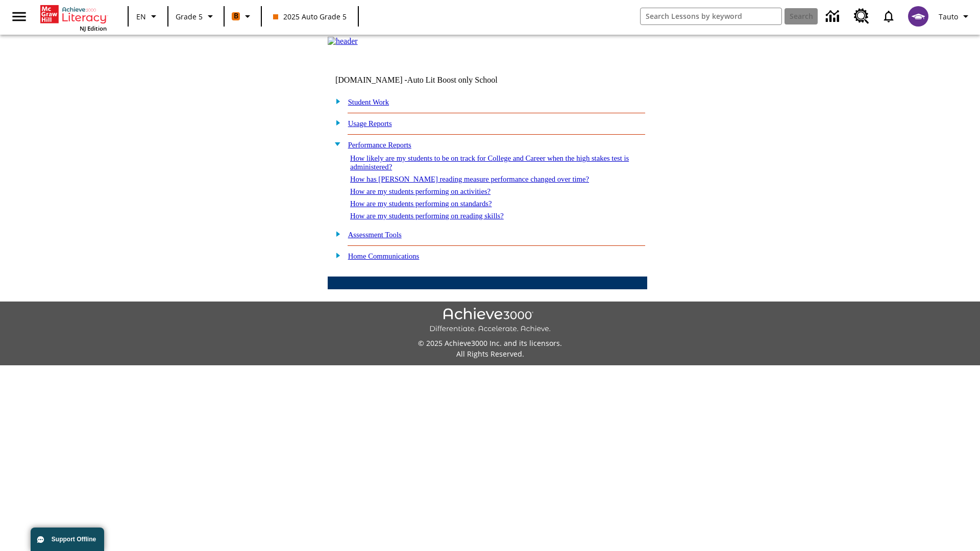 The width and height of the screenshot is (980, 551). I want to click on a: Student Work, so click(368, 102).